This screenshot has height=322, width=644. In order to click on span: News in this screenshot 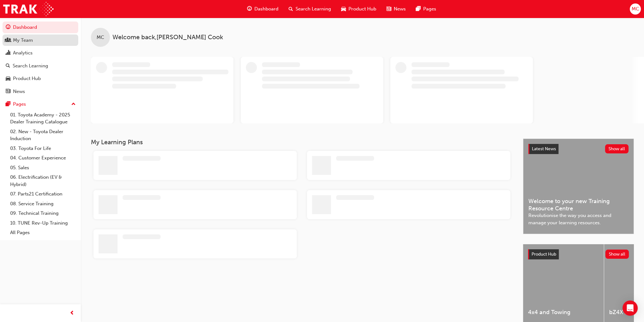, I will do `click(400, 9)`.